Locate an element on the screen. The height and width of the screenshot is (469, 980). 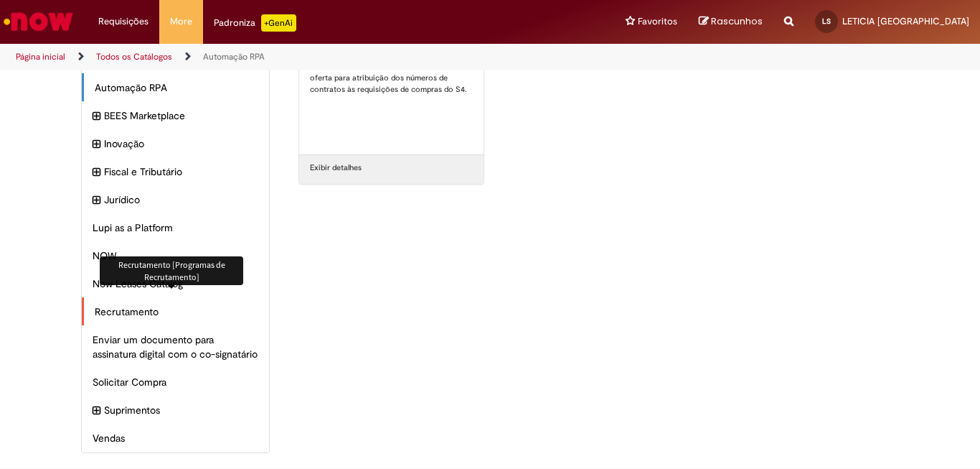
span: Enviar um documento para assinatura digital com o co-signatário is located at coordinates (175, 347).